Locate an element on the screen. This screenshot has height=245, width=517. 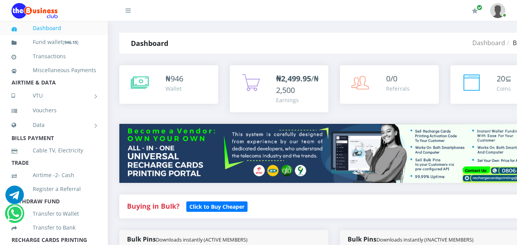
a: VTU is located at coordinates (54, 96).